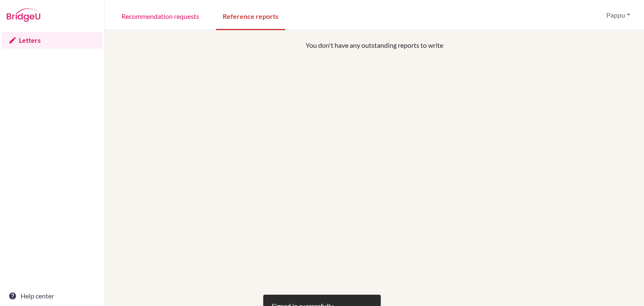 This screenshot has height=306, width=644. Describe the element at coordinates (374, 45) in the screenshot. I see `p: You don't have any outstanding reports to write` at that location.